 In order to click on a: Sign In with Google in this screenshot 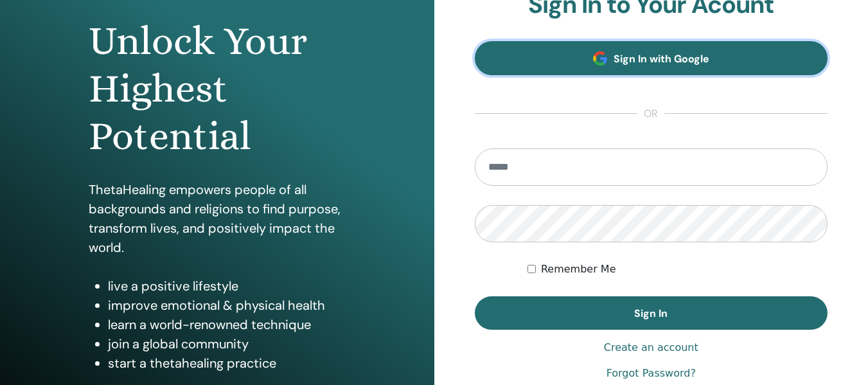, I will do `click(651, 58)`.